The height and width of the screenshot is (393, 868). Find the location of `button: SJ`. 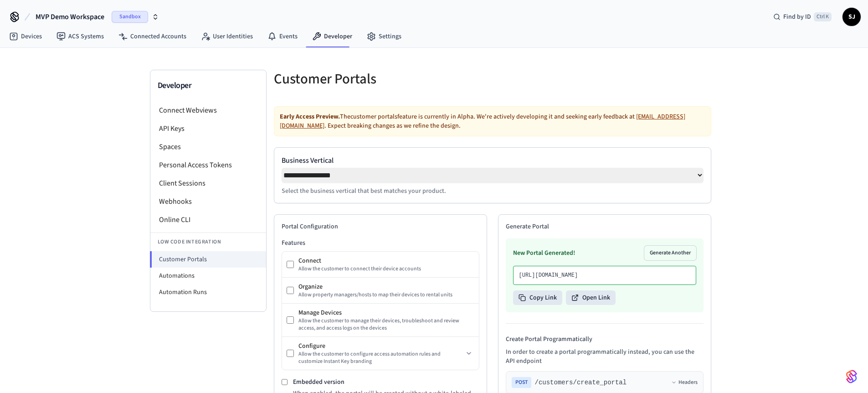

button: SJ is located at coordinates (852, 17).